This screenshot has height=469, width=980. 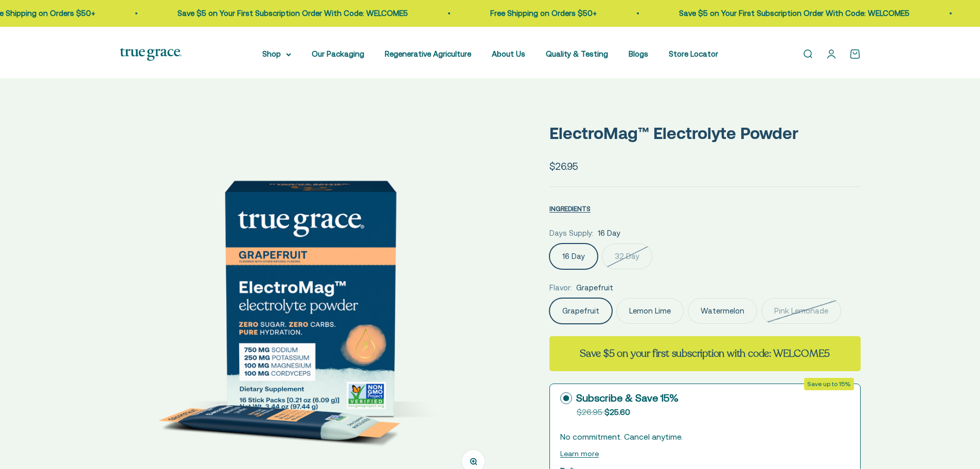 I want to click on button: INGREDIENTS, so click(x=570, y=208).